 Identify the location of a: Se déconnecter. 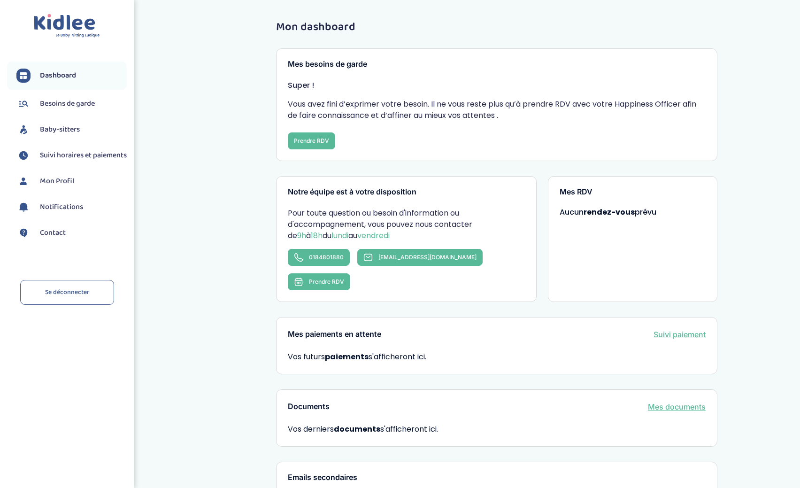
(67, 292).